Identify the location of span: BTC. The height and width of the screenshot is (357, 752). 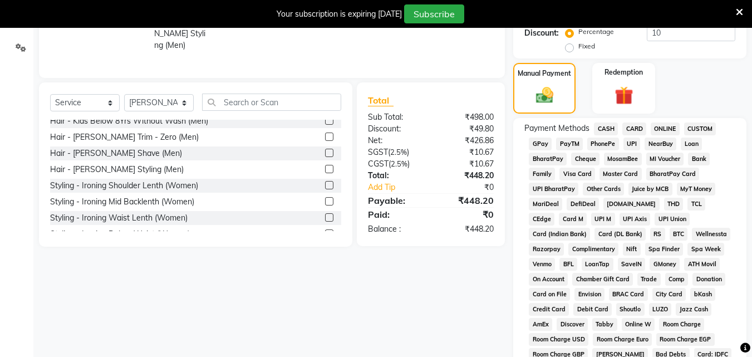
(679, 234).